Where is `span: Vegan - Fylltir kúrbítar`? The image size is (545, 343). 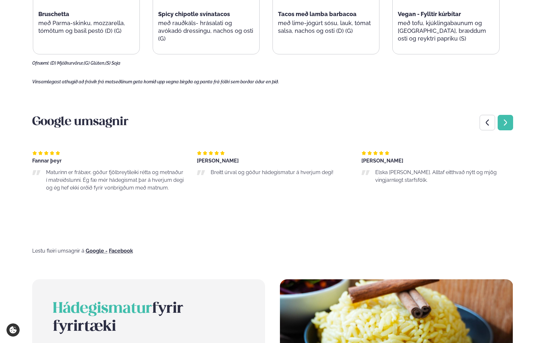 span: Vegan - Fylltir kúrbítar is located at coordinates (429, 14).